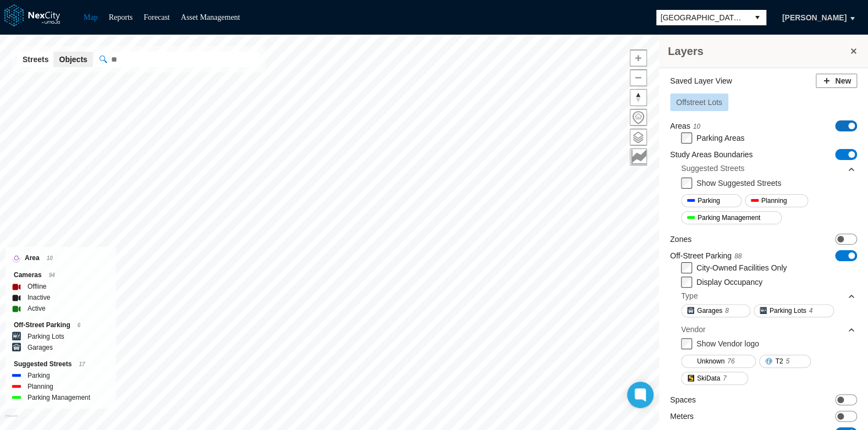 This screenshot has height=430, width=868. I want to click on label: Inactive, so click(39, 297).